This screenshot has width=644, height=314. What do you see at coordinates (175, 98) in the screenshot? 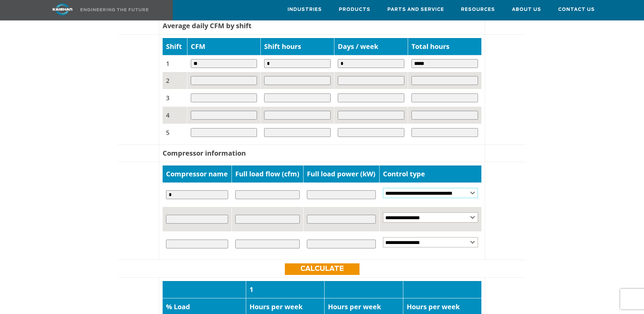
I see `td: 3` at bounding box center [175, 98].